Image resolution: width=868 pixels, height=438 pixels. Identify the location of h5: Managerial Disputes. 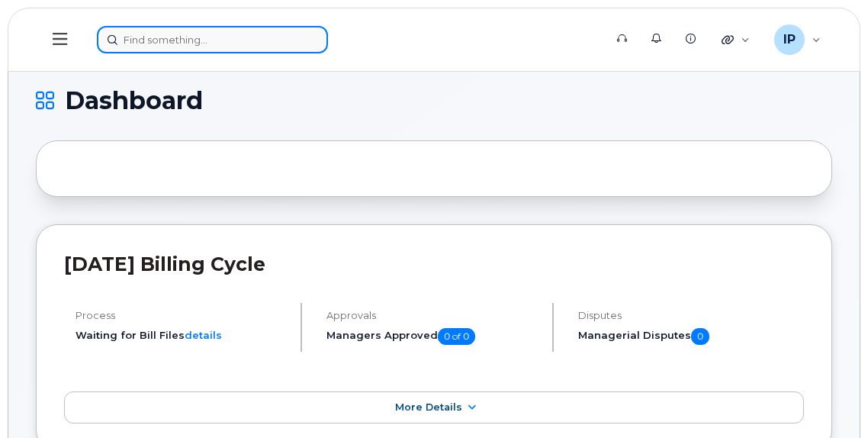
(691, 337).